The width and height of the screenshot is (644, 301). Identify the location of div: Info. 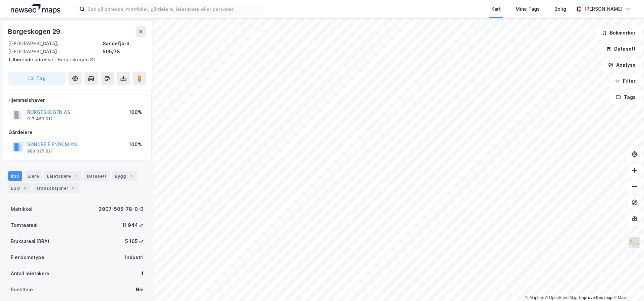
(15, 176).